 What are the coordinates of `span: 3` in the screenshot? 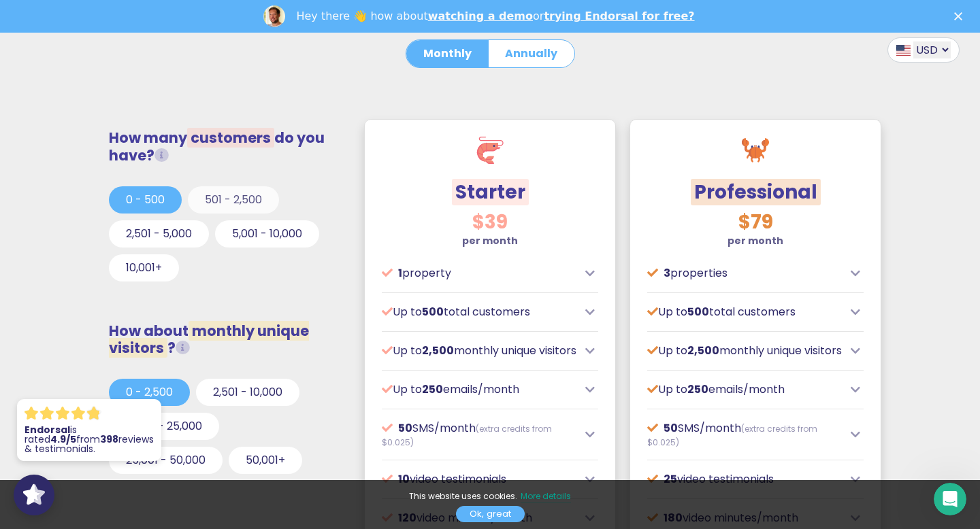 It's located at (667, 273).